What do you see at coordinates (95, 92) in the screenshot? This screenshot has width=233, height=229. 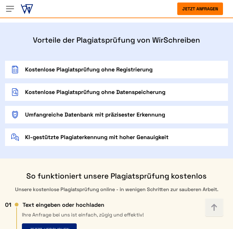 I see `div: Kostenlose Plagiatsprüfung ohne Datenspeicherung` at bounding box center [95, 92].